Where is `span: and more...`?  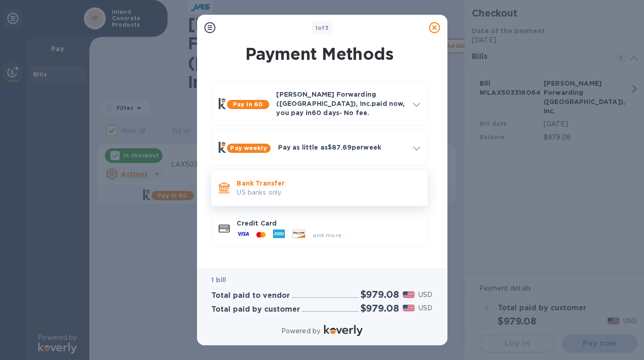 span: and more... is located at coordinates (330, 235).